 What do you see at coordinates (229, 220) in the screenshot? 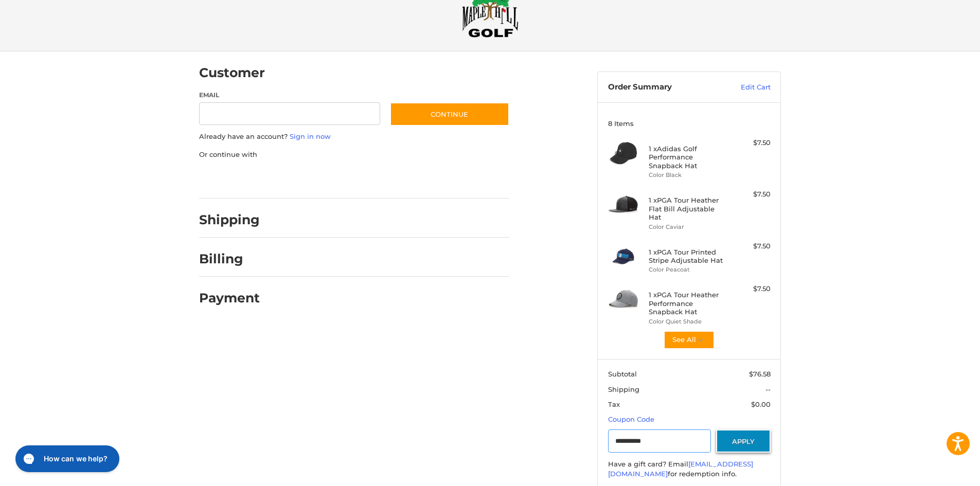
I see `h2: Shipping` at bounding box center [229, 220].